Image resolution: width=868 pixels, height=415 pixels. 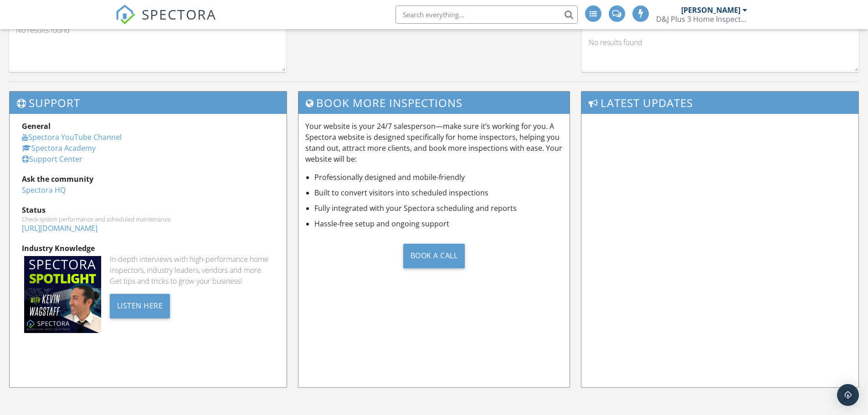 What do you see at coordinates (848, 395) in the screenshot?
I see `div: Open Intercom Messenger` at bounding box center [848, 395].